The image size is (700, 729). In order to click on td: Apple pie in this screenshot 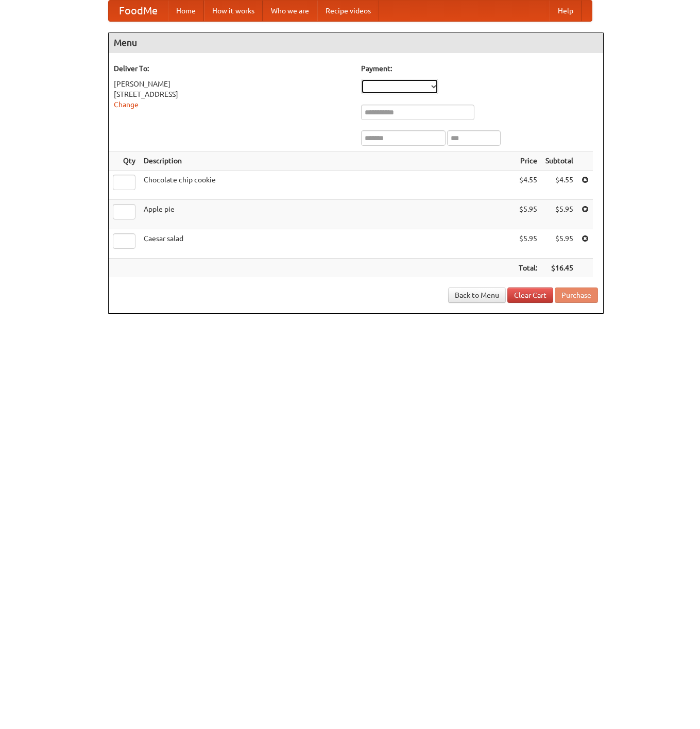, I will do `click(327, 214)`.